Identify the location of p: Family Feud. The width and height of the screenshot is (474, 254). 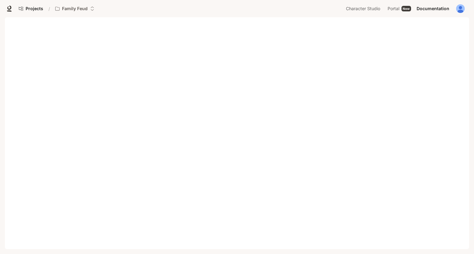
(75, 9).